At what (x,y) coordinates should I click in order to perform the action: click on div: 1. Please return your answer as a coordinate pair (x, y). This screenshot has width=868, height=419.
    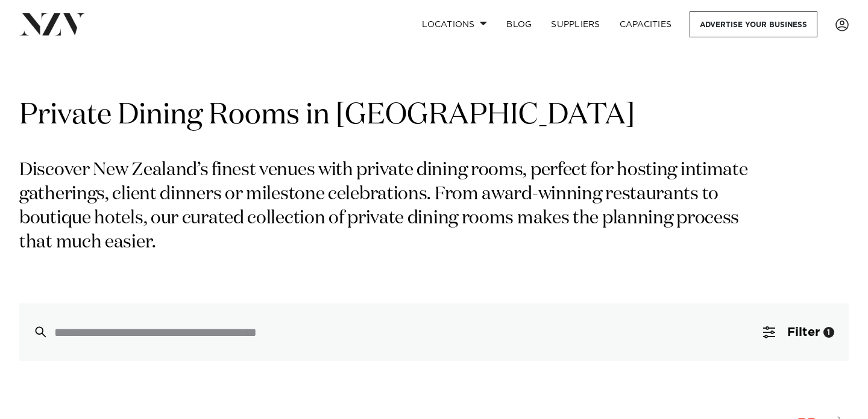
    Looking at the image, I should click on (829, 333).